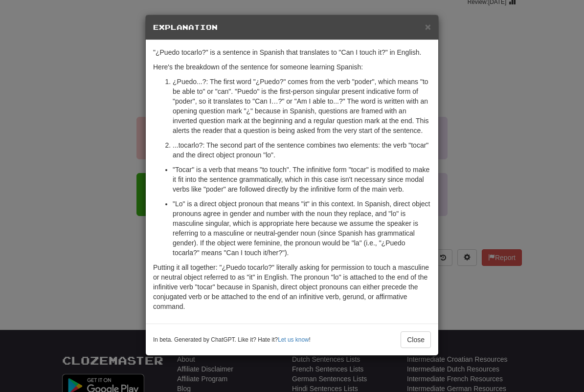 The image size is (584, 392). I want to click on p: "Tocar" is a verb that means "to touch". The infinitive form "tocar" is modified to make it fit i..., so click(302, 179).